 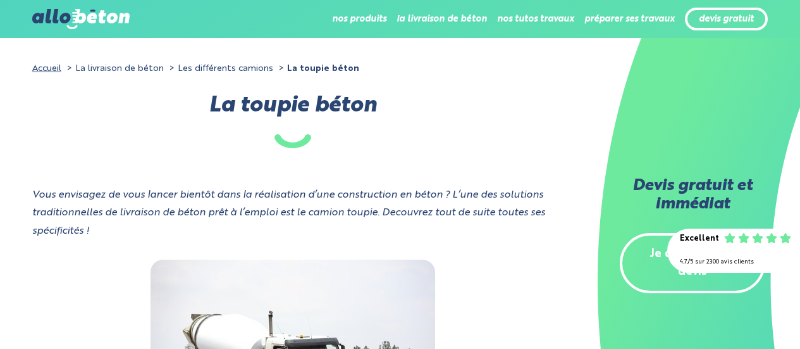 I want to click on h1: La toupie béton, so click(x=293, y=122).